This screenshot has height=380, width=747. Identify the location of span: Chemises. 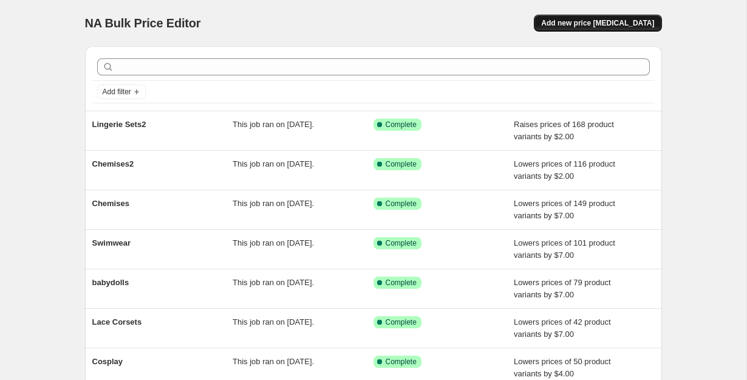
(111, 203).